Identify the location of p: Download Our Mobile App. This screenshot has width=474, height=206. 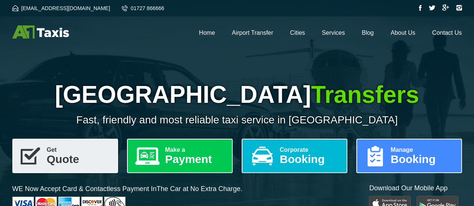
(415, 188).